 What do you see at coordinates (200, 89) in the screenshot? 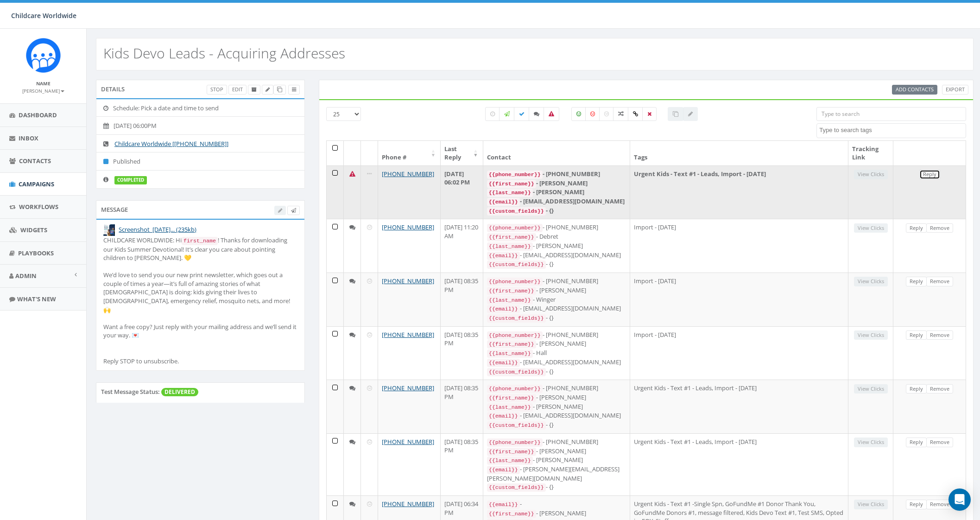
I see `div: Details` at bounding box center [200, 89].